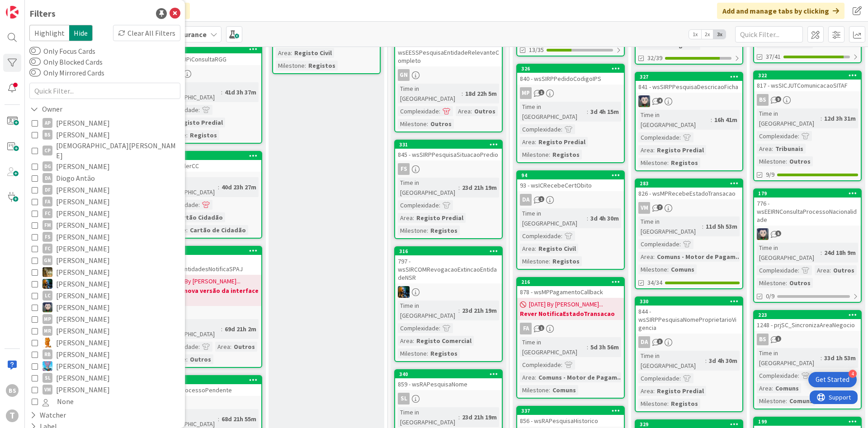 This screenshot has width=868, height=428. What do you see at coordinates (208, 261) in the screenshot?
I see `div: 3691519 - prjSPAJ_EntidadesNotificaSPAJ` at bounding box center [208, 261].